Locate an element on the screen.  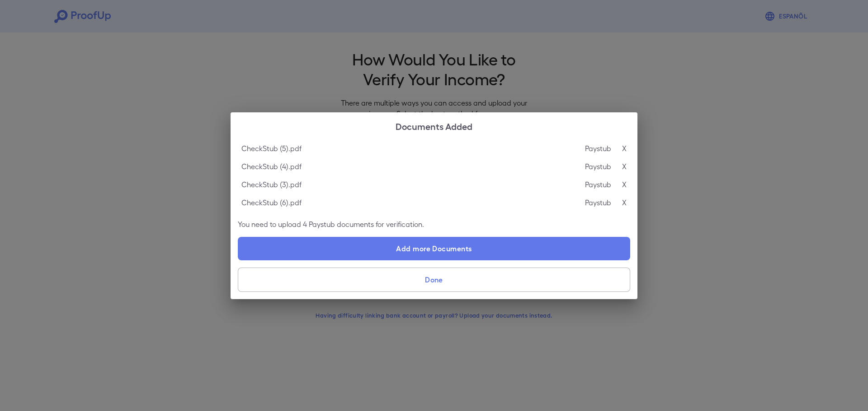
p: You need to upload 4 Paystub documents for verification. is located at coordinates (434, 224).